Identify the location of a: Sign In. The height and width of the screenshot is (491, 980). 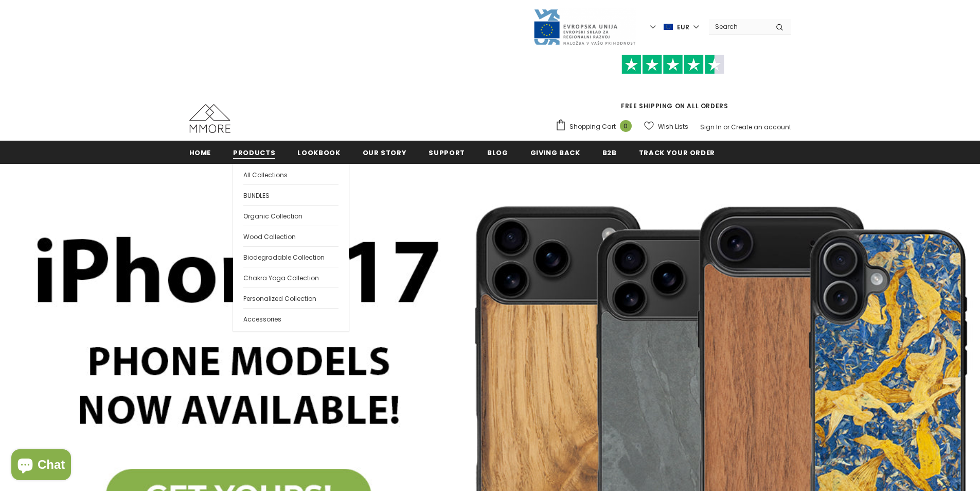
(711, 127).